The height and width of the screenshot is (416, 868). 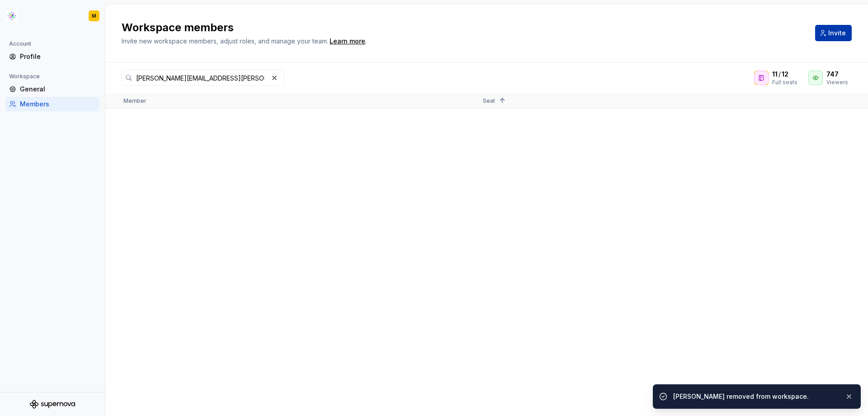 I want to click on span: Invite, so click(x=837, y=33).